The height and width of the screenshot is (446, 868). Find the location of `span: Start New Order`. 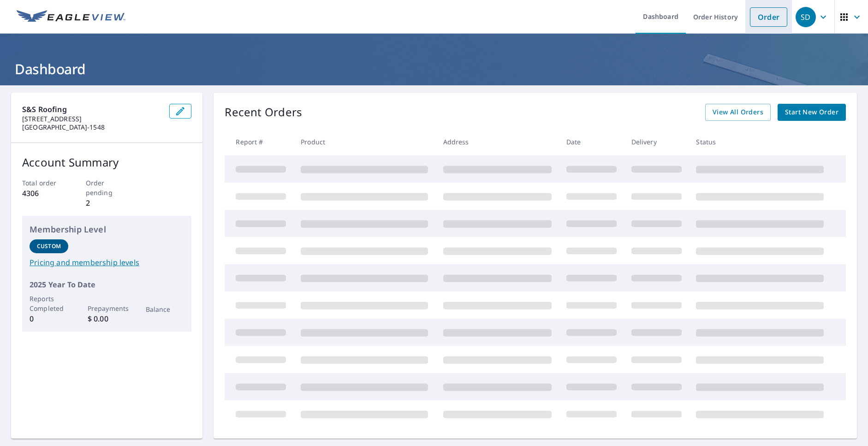

span: Start New Order is located at coordinates (812, 112).